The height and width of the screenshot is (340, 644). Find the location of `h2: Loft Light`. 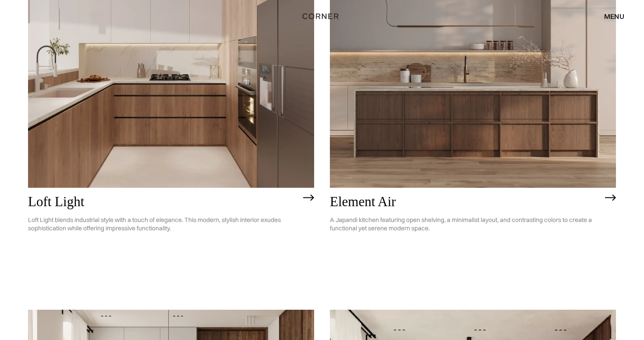

h2: Loft Light is located at coordinates (163, 202).